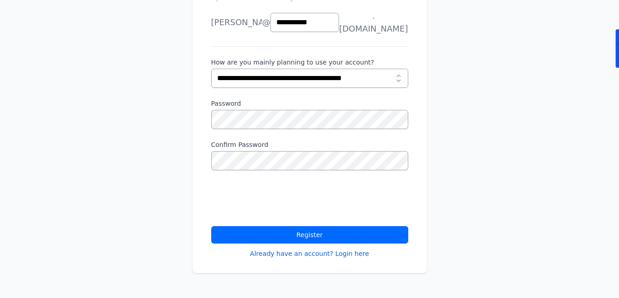 Image resolution: width=619 pixels, height=298 pixels. I want to click on label: How are you mainly planning to use your account?, so click(310, 62).